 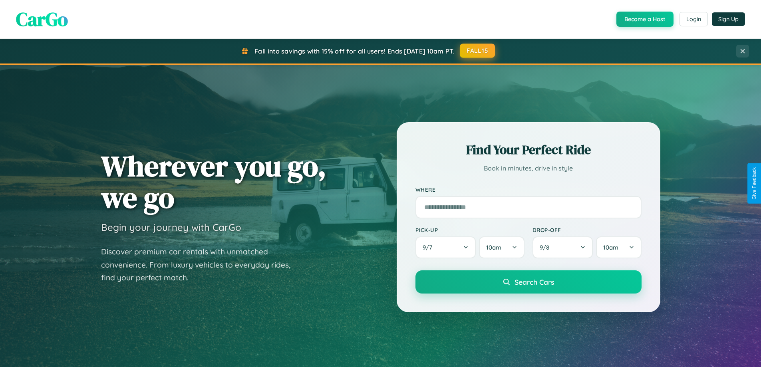 What do you see at coordinates (694, 19) in the screenshot?
I see `button: Login` at bounding box center [694, 19].